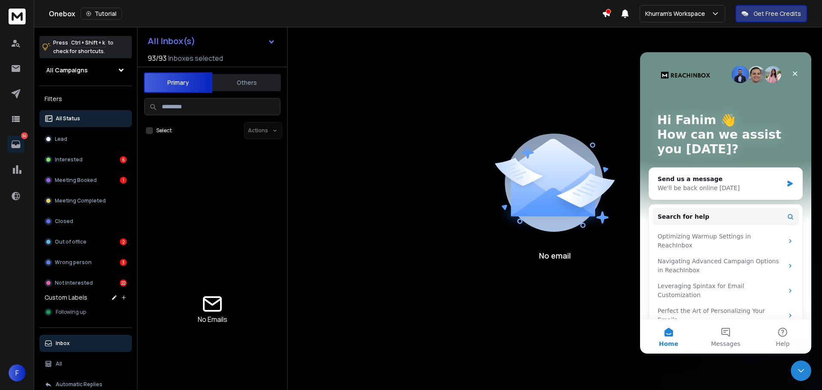  I want to click on p: Wrong person, so click(73, 263).